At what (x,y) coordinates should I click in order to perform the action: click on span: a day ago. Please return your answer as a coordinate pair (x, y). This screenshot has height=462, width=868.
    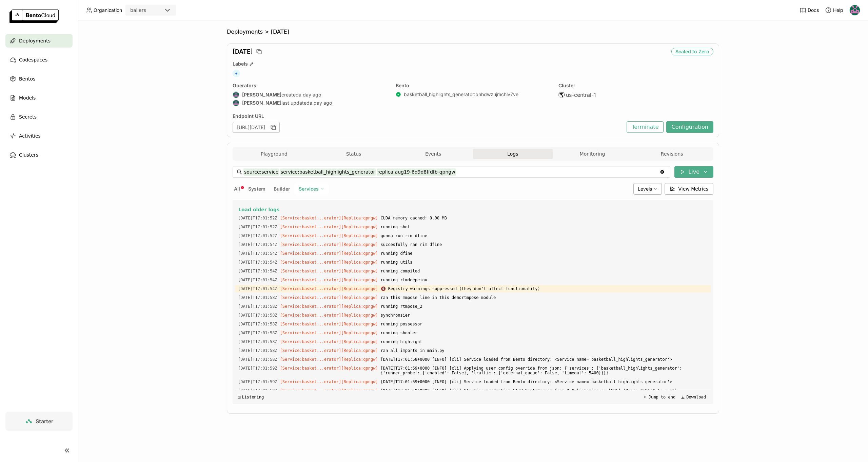
    Looking at the image, I should click on (320, 103).